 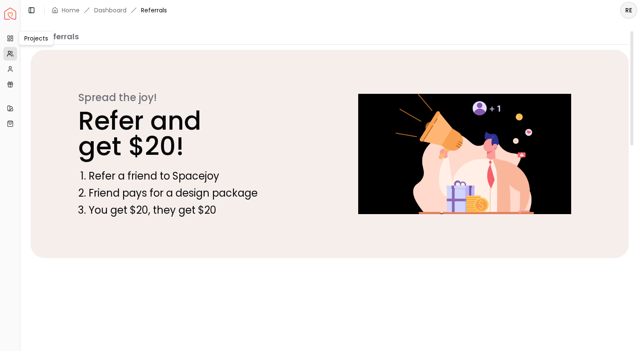 What do you see at coordinates (194, 133) in the screenshot?
I see `p: Refer and get $20!` at bounding box center [194, 133].